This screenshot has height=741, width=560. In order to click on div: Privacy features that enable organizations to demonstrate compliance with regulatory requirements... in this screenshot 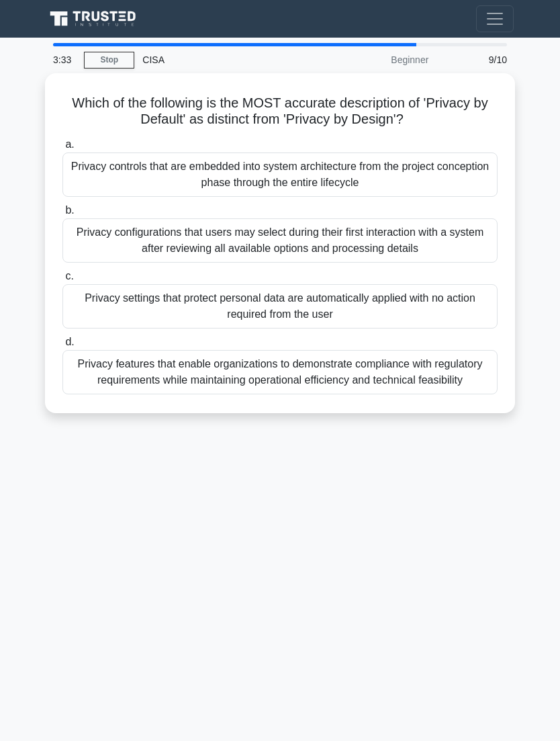, I will do `click(280, 372)`.